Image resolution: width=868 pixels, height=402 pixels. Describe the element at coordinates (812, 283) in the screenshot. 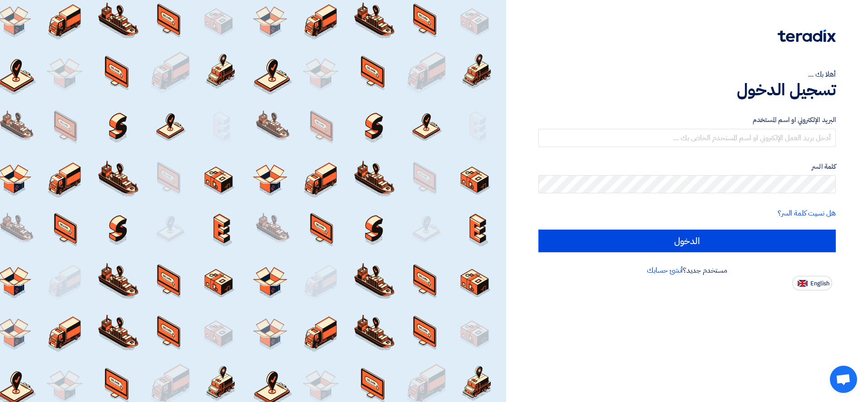

I see `button: English` at that location.